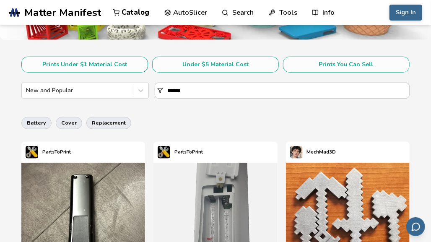 The height and width of the screenshot is (242, 431). I want to click on button: Prints Under $1 Material Cost, so click(85, 65).